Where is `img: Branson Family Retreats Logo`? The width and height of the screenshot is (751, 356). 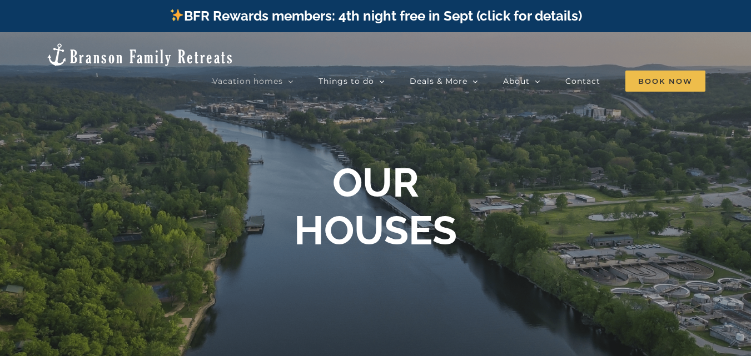
img: Branson Family Retreats Logo is located at coordinates (140, 54).